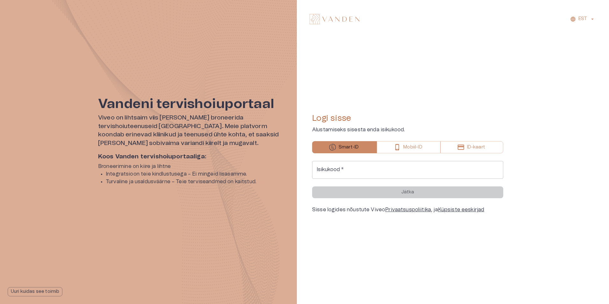 The height and width of the screenshot is (304, 609). I want to click on p: EST, so click(583, 19).